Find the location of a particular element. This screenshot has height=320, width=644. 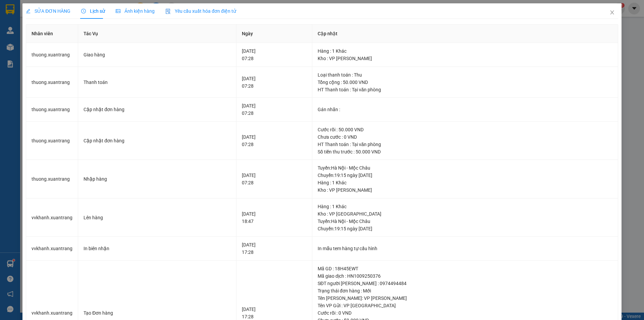

span: picture is located at coordinates (118, 11).